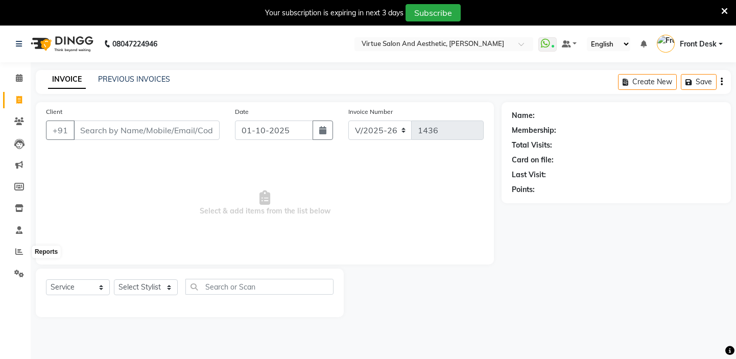 The image size is (736, 359). I want to click on a: INVOICE, so click(67, 80).